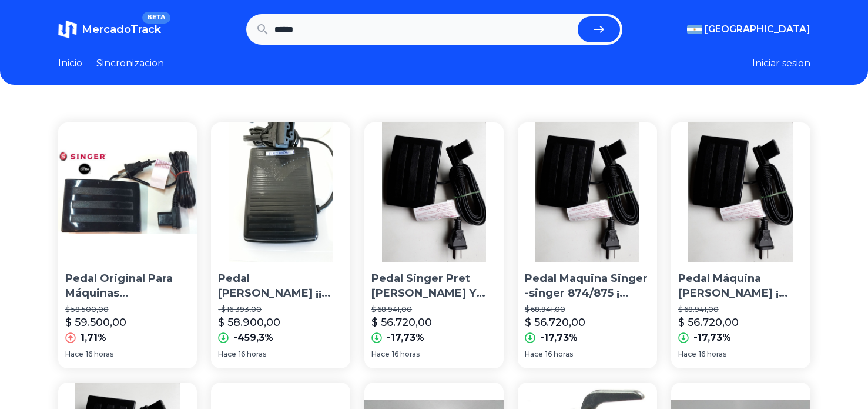  I want to click on p: -$ 16.393,00, so click(280, 310).